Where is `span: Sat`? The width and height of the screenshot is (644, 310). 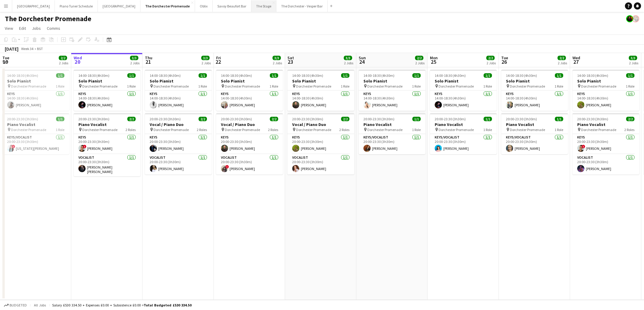
span: Sat is located at coordinates (291, 58).